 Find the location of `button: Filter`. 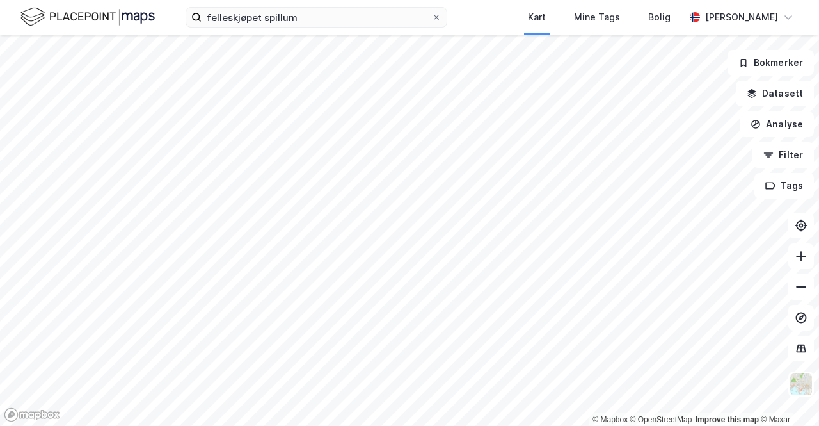

button: Filter is located at coordinates (783, 155).